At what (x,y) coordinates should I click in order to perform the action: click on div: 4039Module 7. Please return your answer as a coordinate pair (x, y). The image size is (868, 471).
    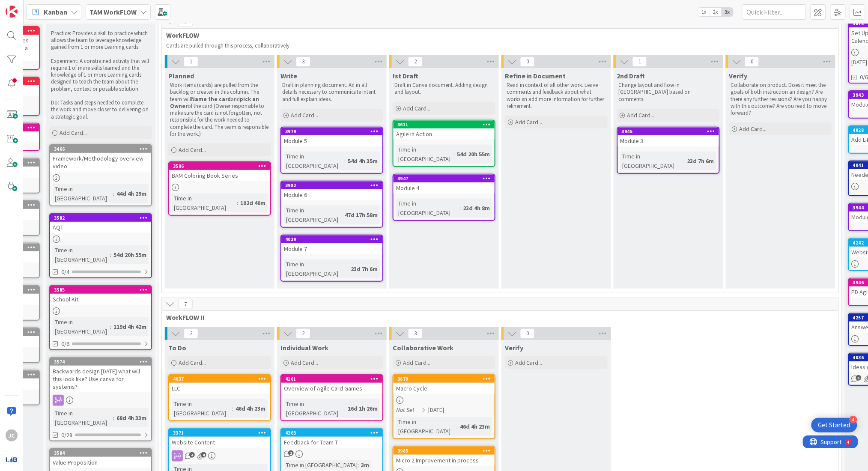
    Looking at the image, I should click on (332, 245).